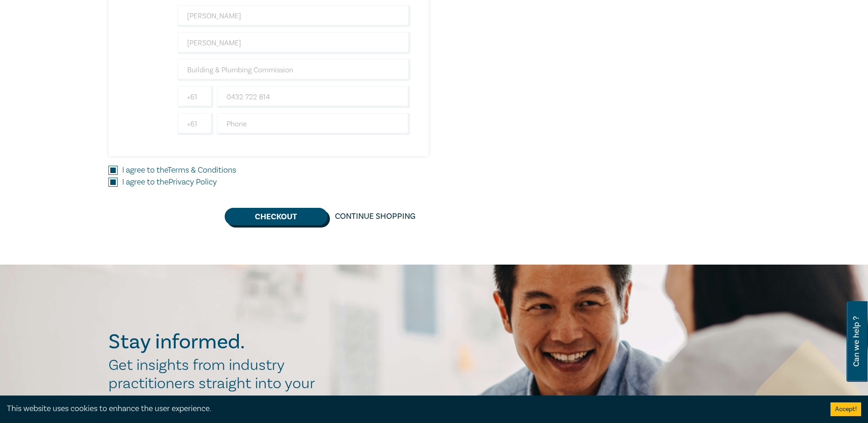 The height and width of the screenshot is (423, 868). What do you see at coordinates (276, 217) in the screenshot?
I see `button: Checkout` at bounding box center [276, 217].